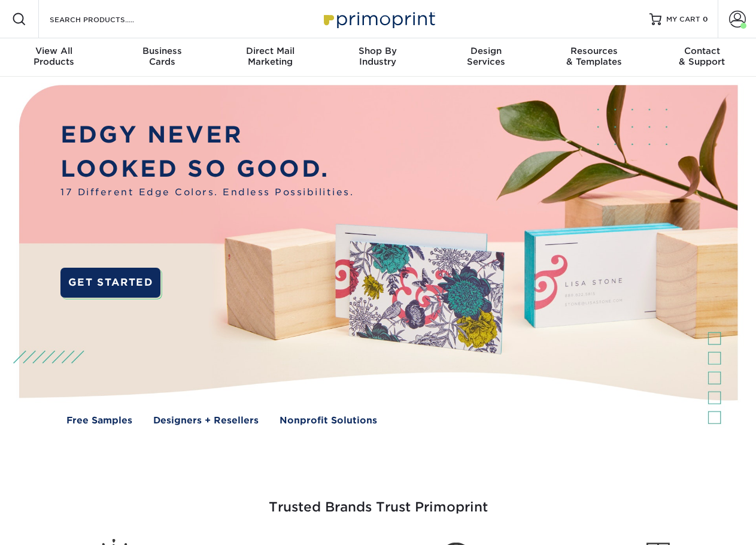 Image resolution: width=756 pixels, height=545 pixels. What do you see at coordinates (486, 57) in the screenshot?
I see `div: Services` at bounding box center [486, 57].